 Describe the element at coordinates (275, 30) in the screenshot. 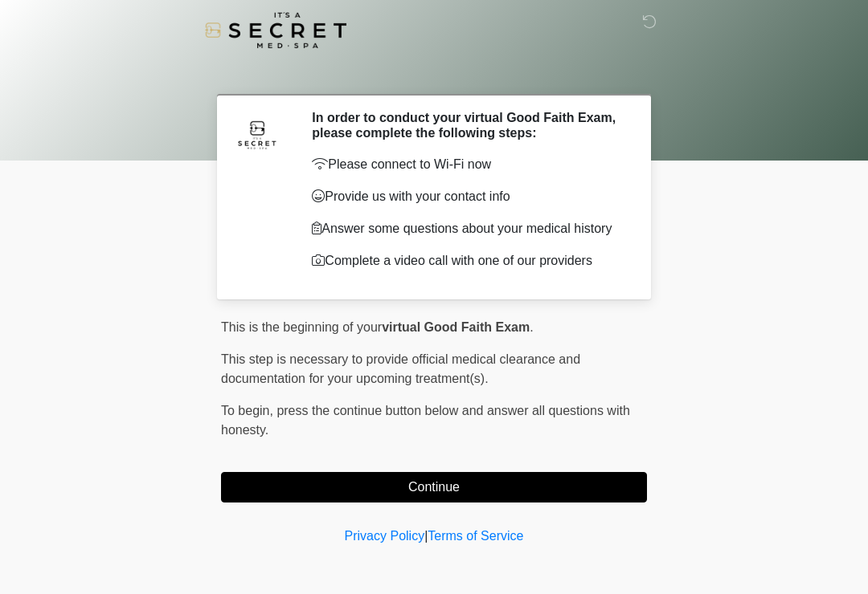

I see `img: It's A Secret Med Spa Logo` at that location.